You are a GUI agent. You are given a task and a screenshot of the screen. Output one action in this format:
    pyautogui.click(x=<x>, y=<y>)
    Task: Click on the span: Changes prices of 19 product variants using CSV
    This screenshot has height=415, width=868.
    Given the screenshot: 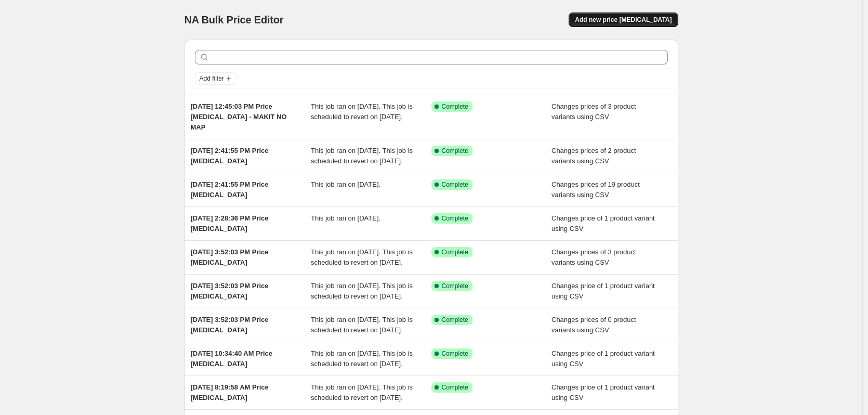 What is the action you would take?
    pyautogui.click(x=595, y=189)
    